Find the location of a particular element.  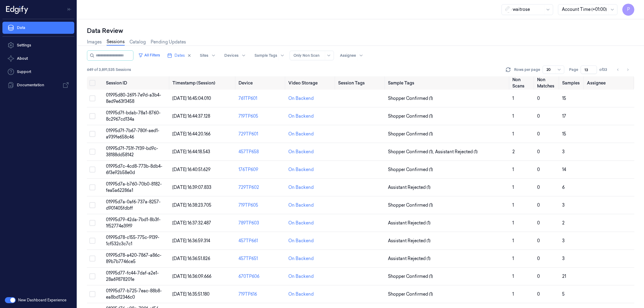

th: Assignee is located at coordinates (609, 83).